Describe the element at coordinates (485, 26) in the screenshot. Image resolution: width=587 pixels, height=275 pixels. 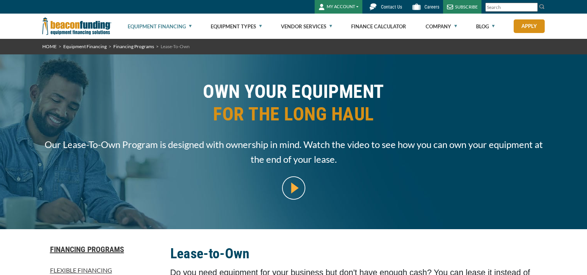
I see `a: Blog` at that location.